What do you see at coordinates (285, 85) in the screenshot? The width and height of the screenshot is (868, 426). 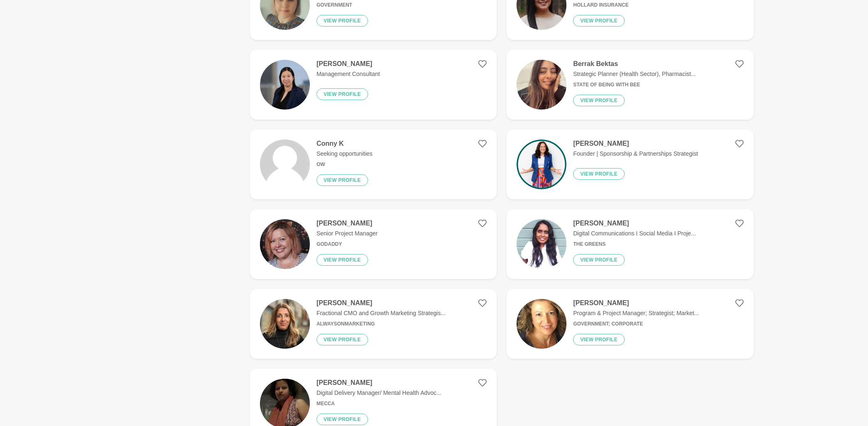 I see `img: 078f3bb0c79f39fd4ca1267473293b141fb497f2-400x250.jpg` at bounding box center [285, 85].